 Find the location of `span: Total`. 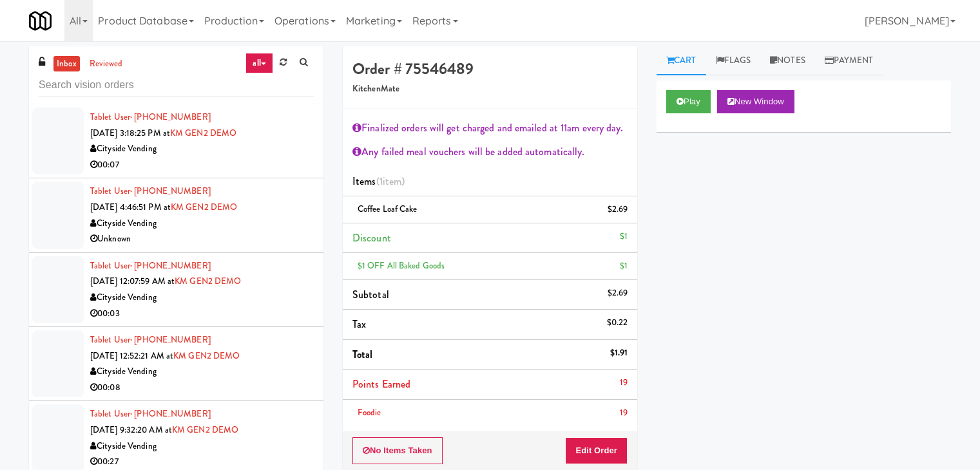

span: Total is located at coordinates (362, 354).